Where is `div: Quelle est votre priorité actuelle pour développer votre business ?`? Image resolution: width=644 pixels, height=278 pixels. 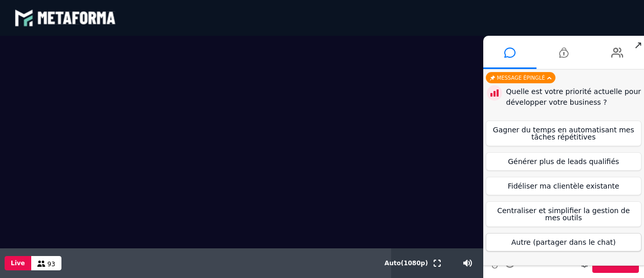
div: Quelle est votre priorité actuelle pour développer votre business ? is located at coordinates (574, 97).